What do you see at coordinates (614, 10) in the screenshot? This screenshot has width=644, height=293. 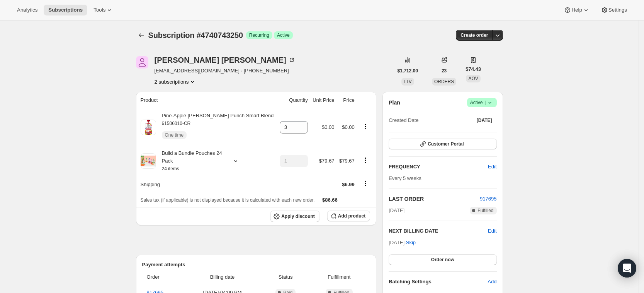 I see `button: Settings` at bounding box center [614, 10].